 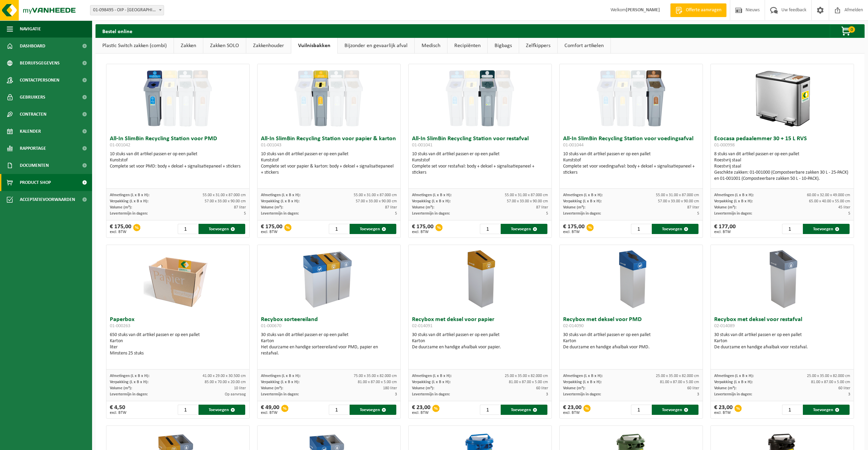 I want to click on a: Vuilnisbakken, so click(x=314, y=46).